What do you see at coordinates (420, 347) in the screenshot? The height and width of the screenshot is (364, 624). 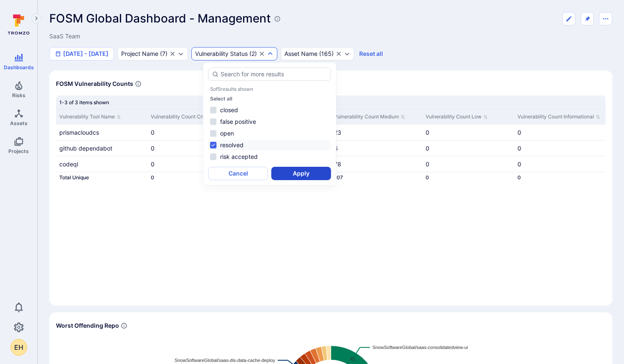 I see `text: SnowSoftwareGlobal/saas-consolidatedview-ui` at bounding box center [420, 347].